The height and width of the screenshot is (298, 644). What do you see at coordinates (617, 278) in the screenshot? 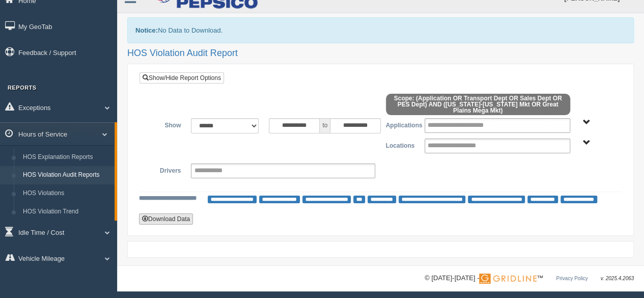
I see `span: v. 2025.4.2063` at bounding box center [617, 278].